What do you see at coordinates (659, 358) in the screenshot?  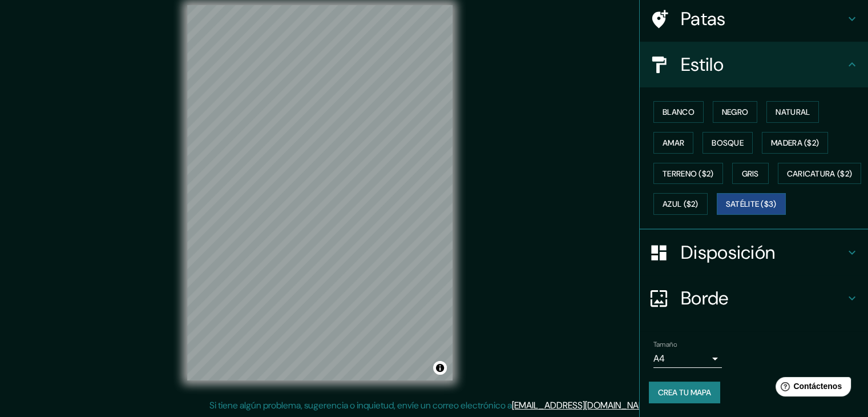 I see `font: A4` at bounding box center [659, 358].